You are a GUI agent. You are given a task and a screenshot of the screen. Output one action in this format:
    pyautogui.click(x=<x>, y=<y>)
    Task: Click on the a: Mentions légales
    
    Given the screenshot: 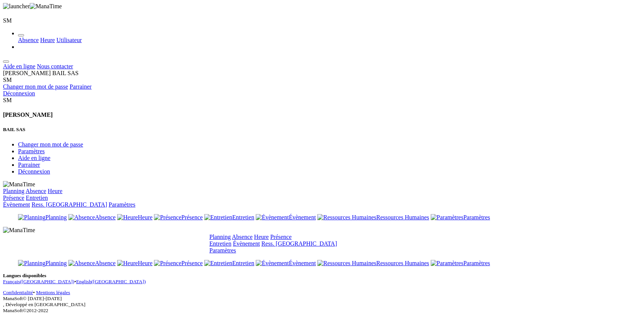 What is the action you would take?
    pyautogui.click(x=53, y=292)
    